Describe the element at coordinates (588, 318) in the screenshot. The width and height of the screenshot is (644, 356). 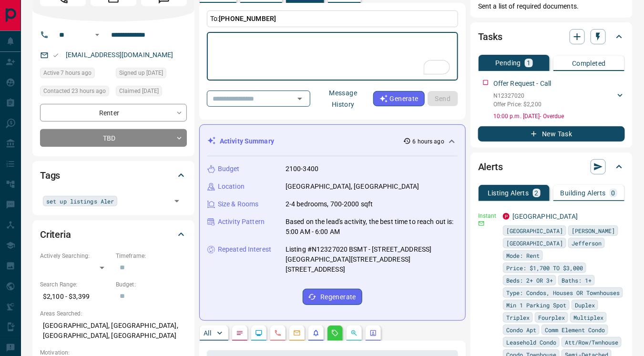
I see `span: Multiplex` at that location.